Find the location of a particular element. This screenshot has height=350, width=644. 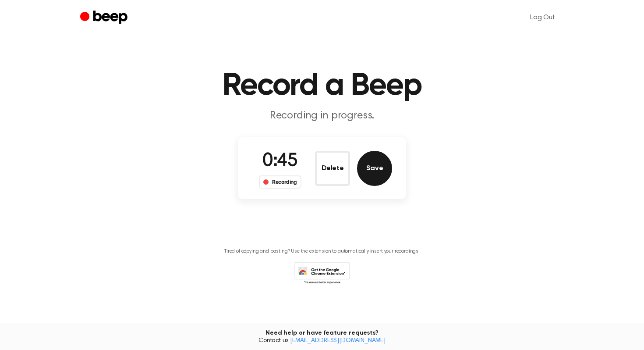

a: Log Out is located at coordinates (542, 18).